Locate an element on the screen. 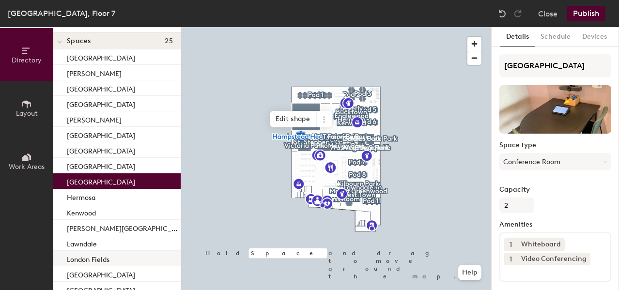 This screenshot has height=290, width=619. button: Conference Room is located at coordinates (555, 162).